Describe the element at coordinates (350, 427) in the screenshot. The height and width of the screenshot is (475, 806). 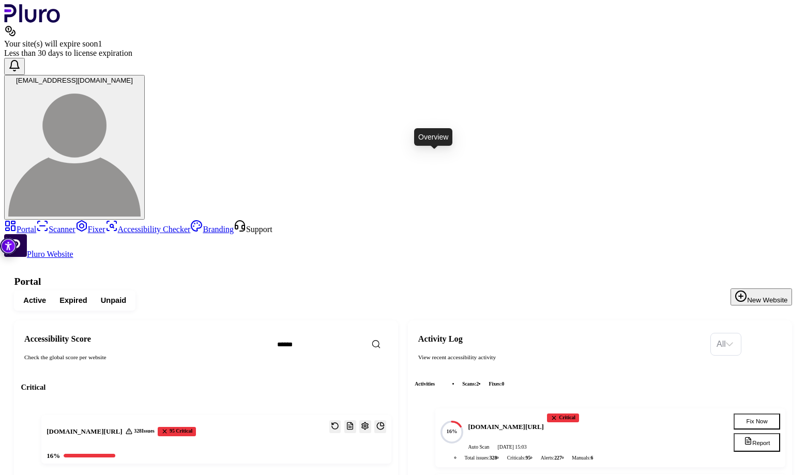
I see `button: Reports` at that location.